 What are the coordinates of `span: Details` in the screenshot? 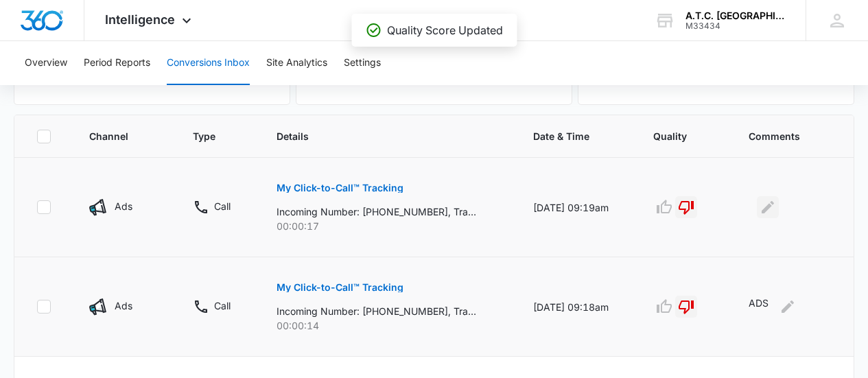 It's located at (378, 136).